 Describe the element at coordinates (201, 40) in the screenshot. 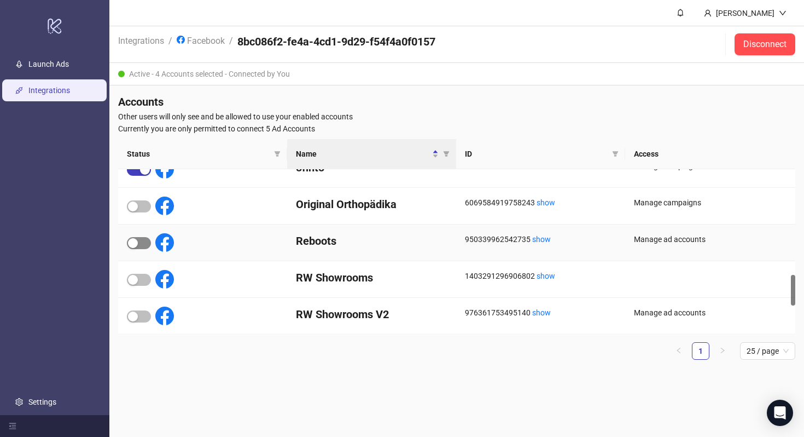

I see `a: Facebook` at that location.